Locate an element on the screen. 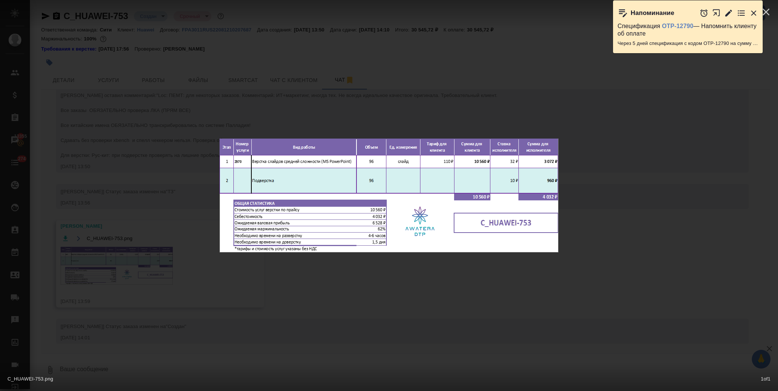  button: Отложить is located at coordinates (704, 13).